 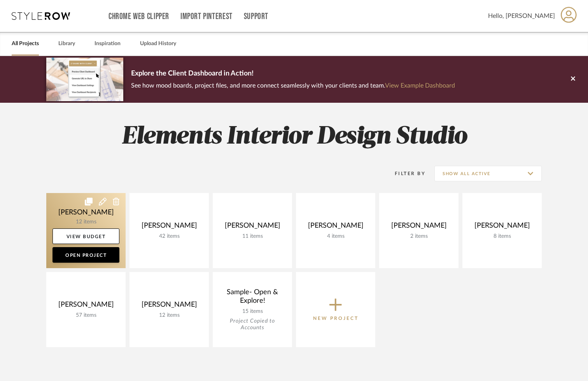 I want to click on a: View Example Dashboard, so click(x=420, y=86).